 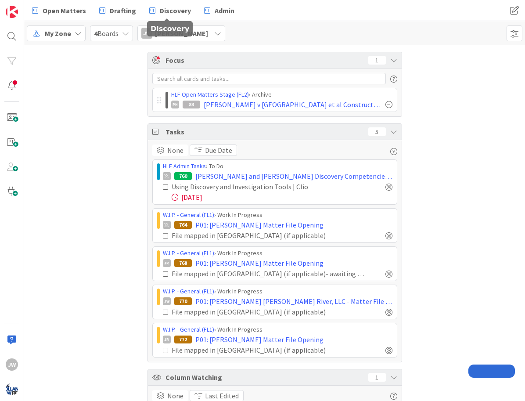 What do you see at coordinates (219, 11) in the screenshot?
I see `a: Admin` at bounding box center [219, 11].